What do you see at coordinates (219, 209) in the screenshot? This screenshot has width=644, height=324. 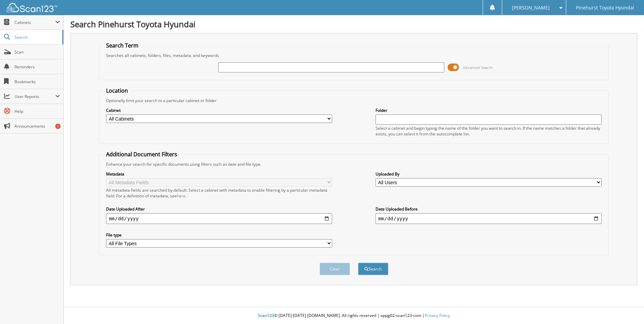 I see `label: Date Uploaded After` at bounding box center [219, 209].